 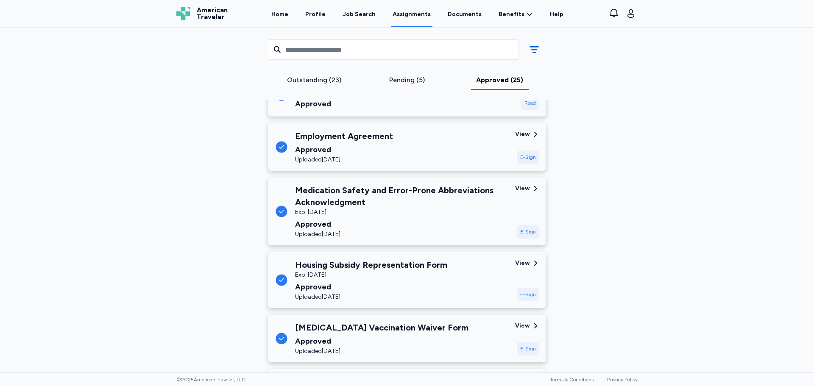 I want to click on div: Outstanding (23), so click(x=314, y=80).